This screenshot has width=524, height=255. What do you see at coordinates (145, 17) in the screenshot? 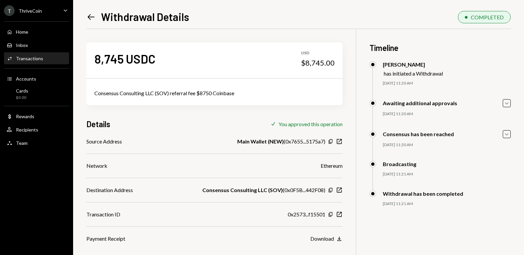
I see `h1: Withdrawal Details` at bounding box center [145, 17].